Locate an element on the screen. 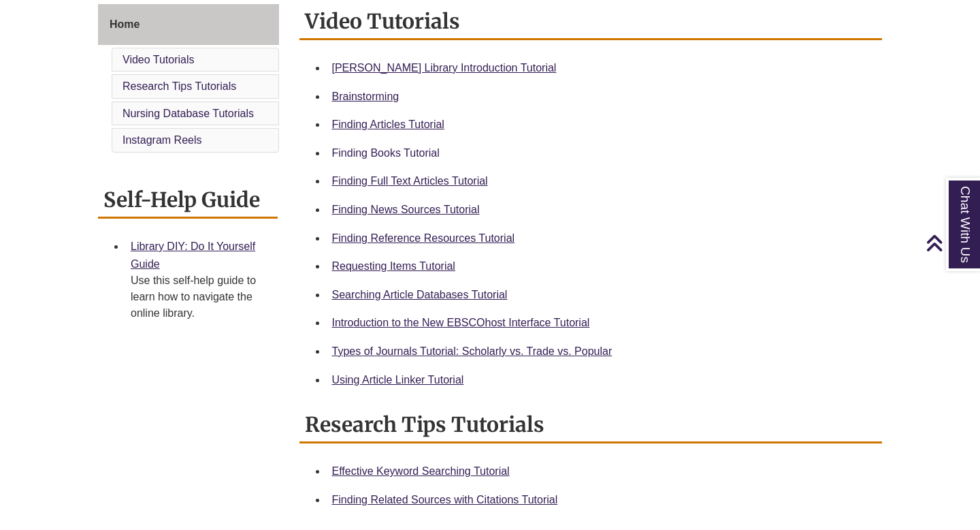 Image resolution: width=980 pixels, height=530 pixels. a: Introduction to the New EBSCOhost Interface Tutorial is located at coordinates (460, 322).